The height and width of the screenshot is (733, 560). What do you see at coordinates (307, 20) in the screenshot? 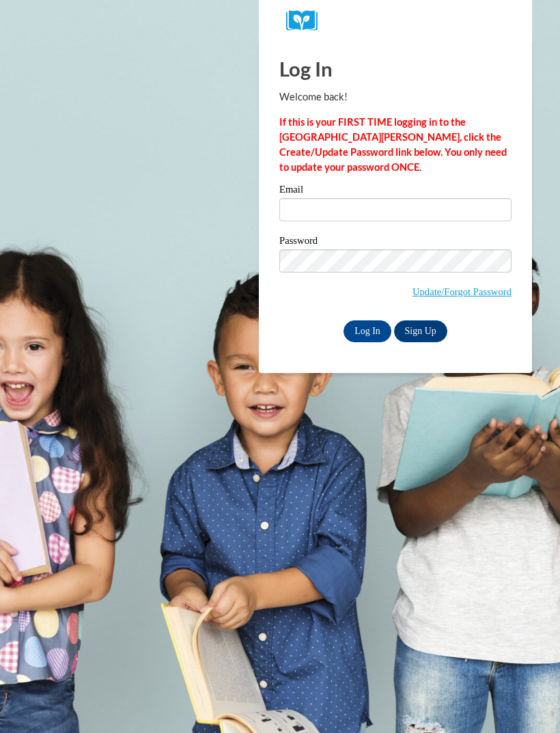
I see `img: Logo brand` at bounding box center [307, 20].